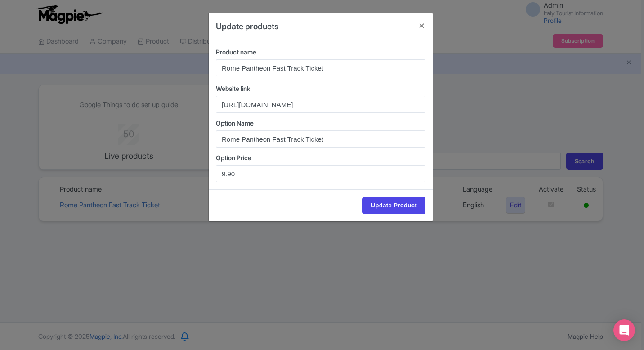 The width and height of the screenshot is (644, 350). I want to click on input: Options name, so click(321, 139).